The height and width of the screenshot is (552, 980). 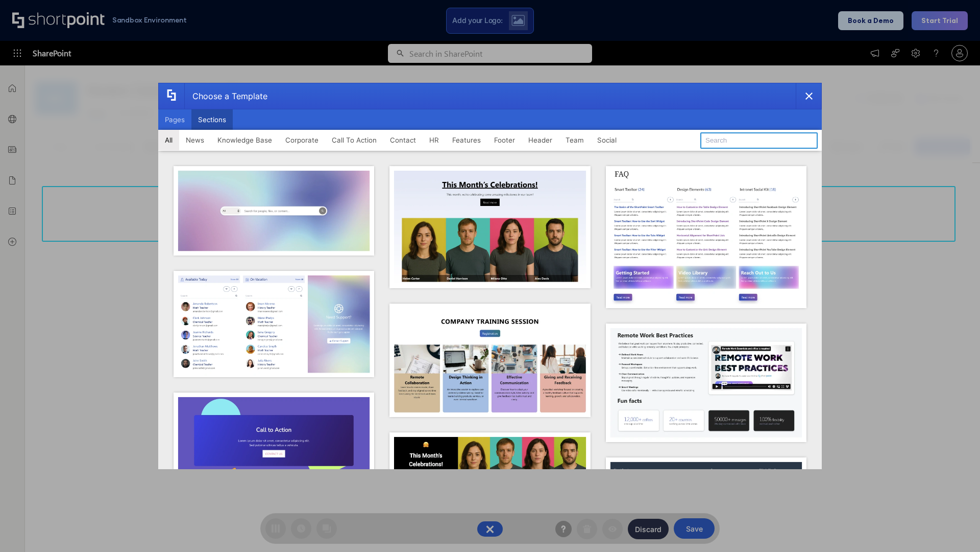 I want to click on div: Choose a Template, so click(x=226, y=96).